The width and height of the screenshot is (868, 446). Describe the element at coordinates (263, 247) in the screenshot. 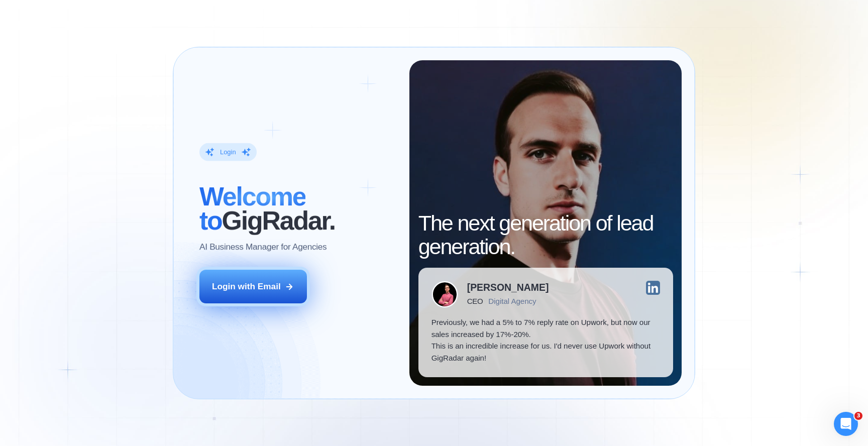

I see `p: AI Business Manager for Agencies` at that location.